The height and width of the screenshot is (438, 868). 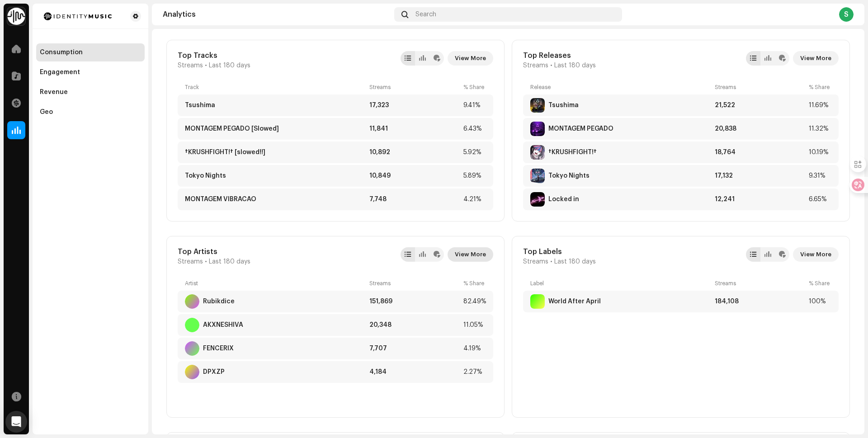 What do you see at coordinates (275, 283) in the screenshot?
I see `div: Artist` at bounding box center [275, 283].